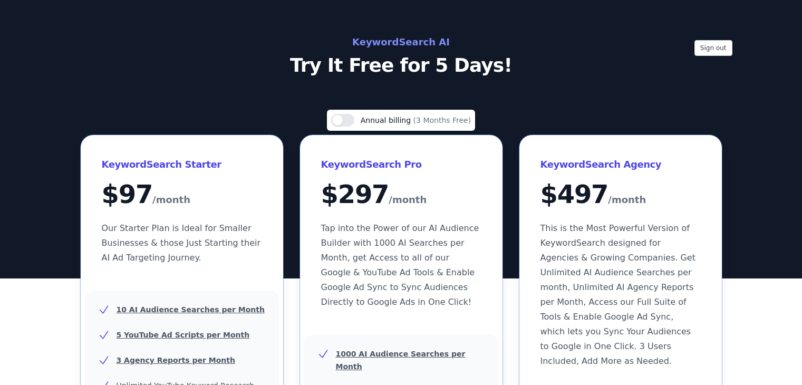  Describe the element at coordinates (621, 165) in the screenshot. I see `h3: KeywordSearch Agency` at that location.